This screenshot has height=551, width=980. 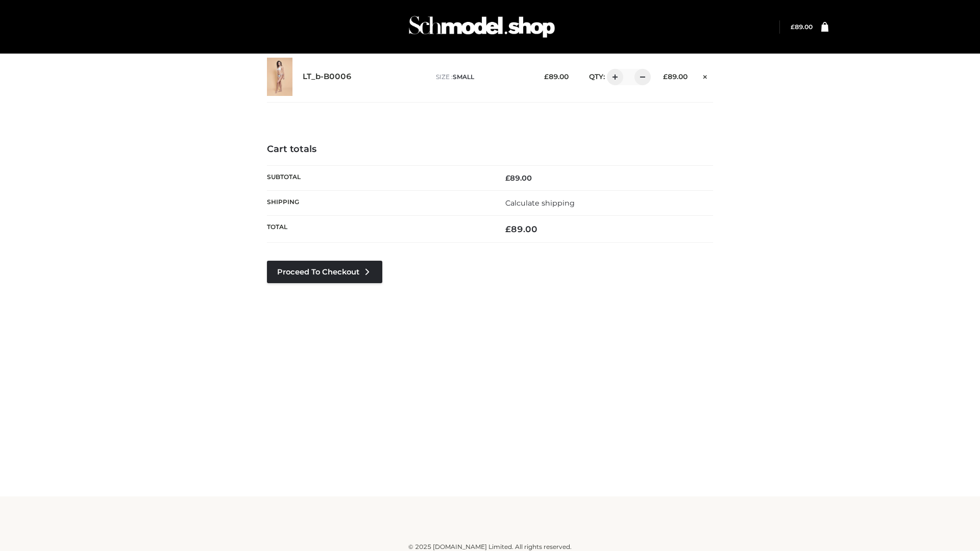 What do you see at coordinates (280, 77) in the screenshot?
I see `img: LT_b-B0006 - SMALL` at bounding box center [280, 77].